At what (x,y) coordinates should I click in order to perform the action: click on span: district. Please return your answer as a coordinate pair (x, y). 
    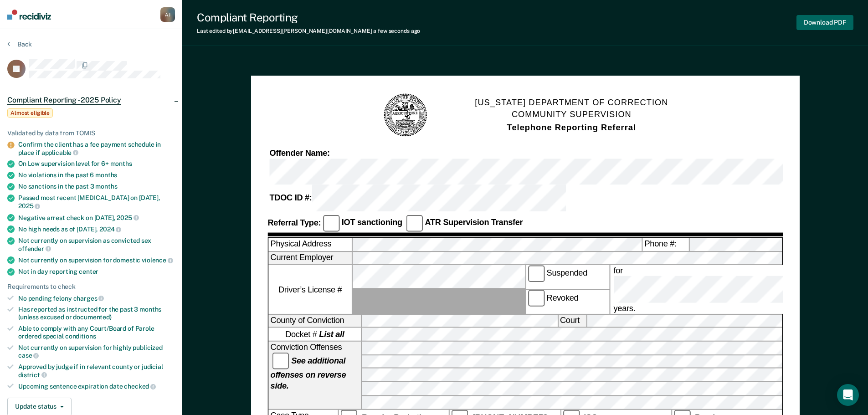
    Looking at the image, I should click on (33, 375).